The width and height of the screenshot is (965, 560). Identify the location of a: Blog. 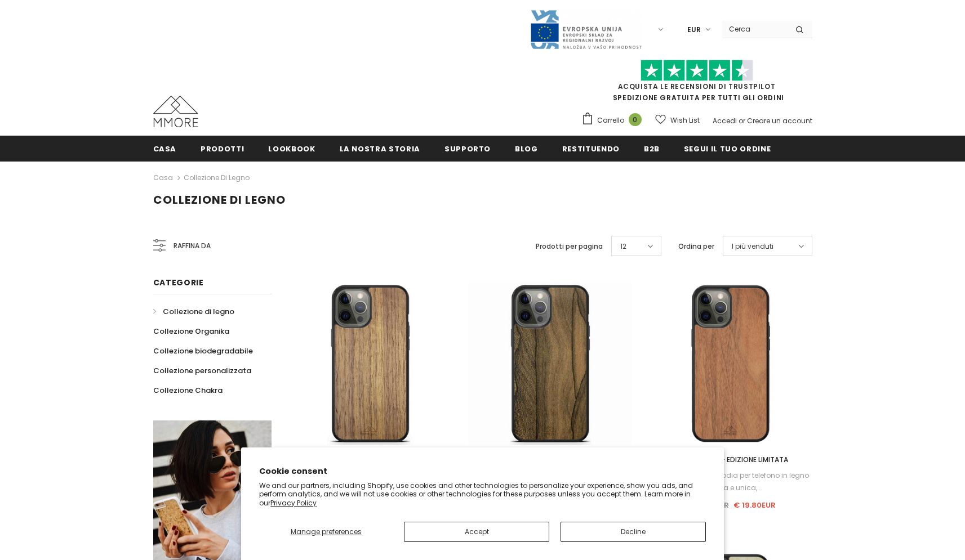
(526, 148).